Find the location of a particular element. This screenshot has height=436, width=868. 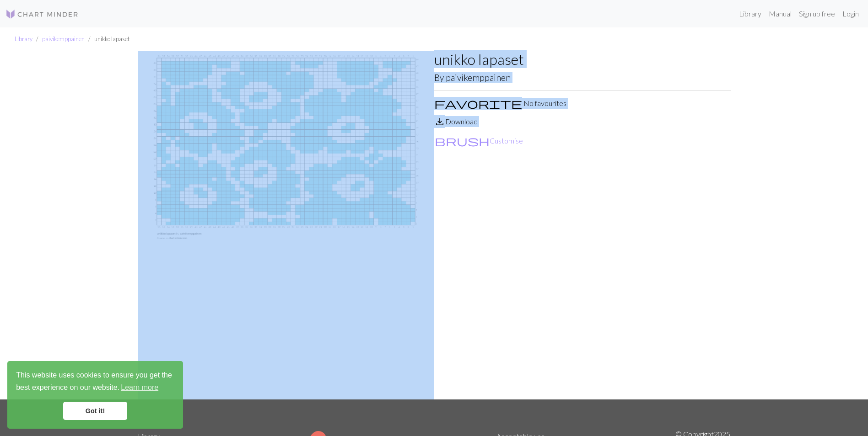

i: Download is located at coordinates (440, 121).